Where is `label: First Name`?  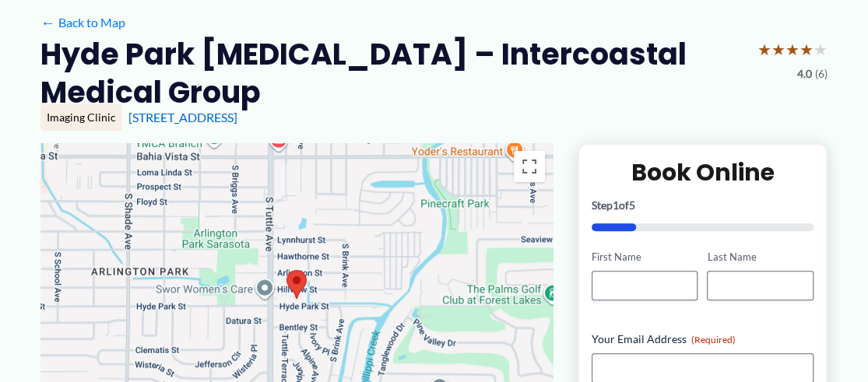
label: First Name is located at coordinates (644, 257).